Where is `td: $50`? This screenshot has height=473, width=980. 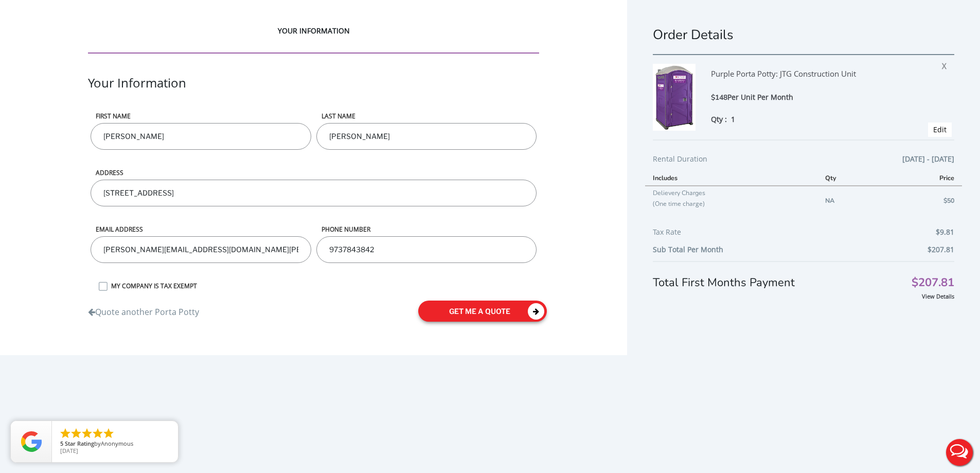
td: $50 is located at coordinates (923, 201).